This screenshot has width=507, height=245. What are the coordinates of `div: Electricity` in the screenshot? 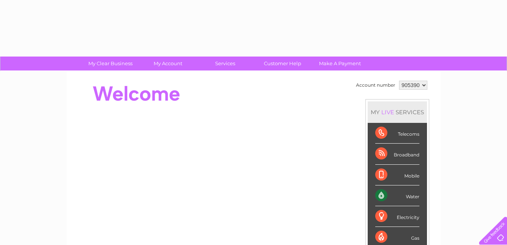 It's located at (397, 217).